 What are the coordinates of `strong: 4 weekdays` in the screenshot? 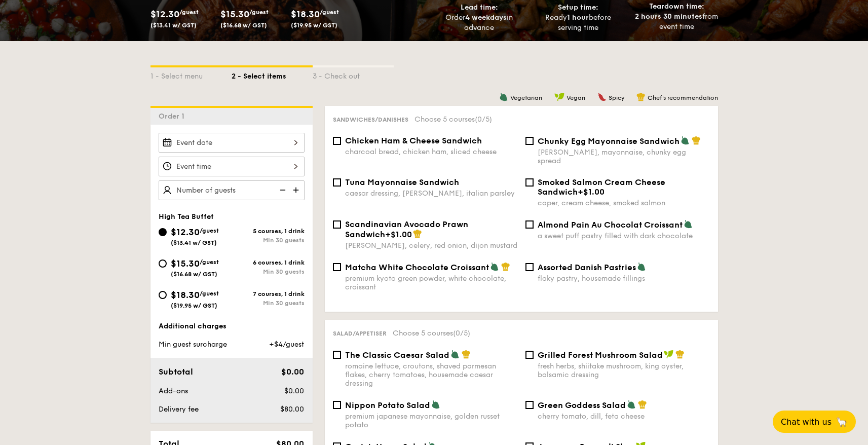 It's located at (486, 17).